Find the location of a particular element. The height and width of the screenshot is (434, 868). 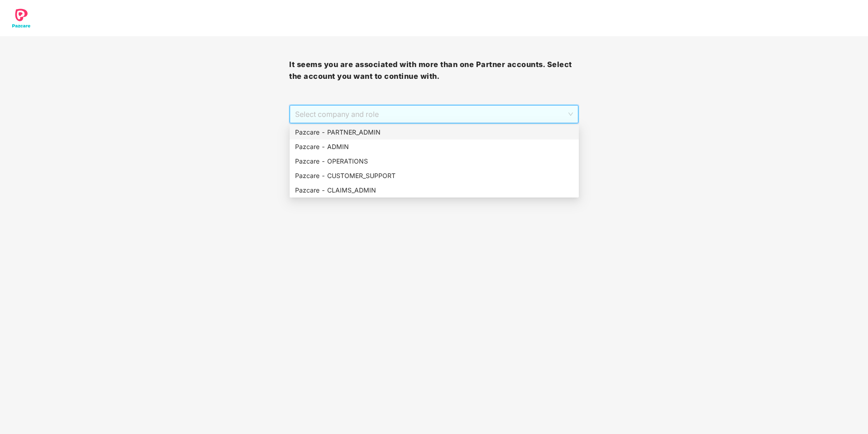

h3: It seems you are associated with more than one Partner accounts. Select the account you want to c... is located at coordinates (434, 70).